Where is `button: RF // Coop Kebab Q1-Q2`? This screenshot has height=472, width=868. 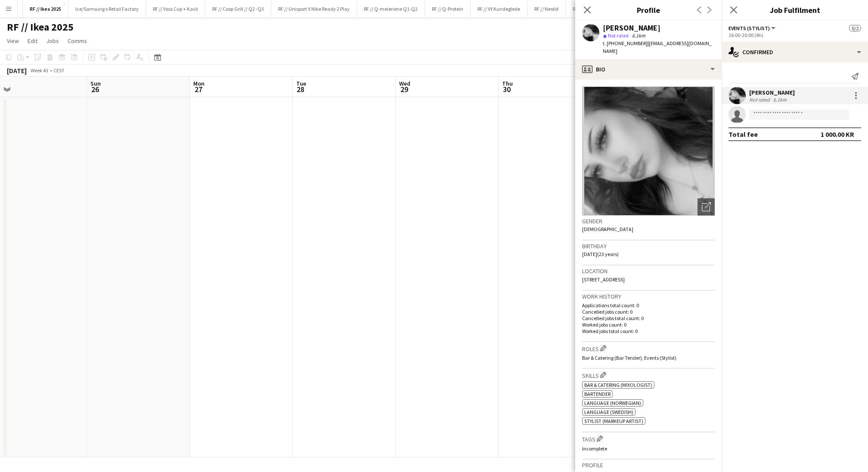 button: RF // Coop Kebab Q1-Q2 is located at coordinates (599, 9).